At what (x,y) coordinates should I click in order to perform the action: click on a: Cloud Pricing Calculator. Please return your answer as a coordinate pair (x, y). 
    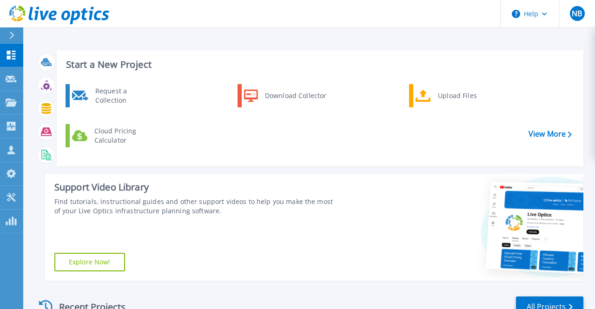
    Looking at the image, I should click on (113, 136).